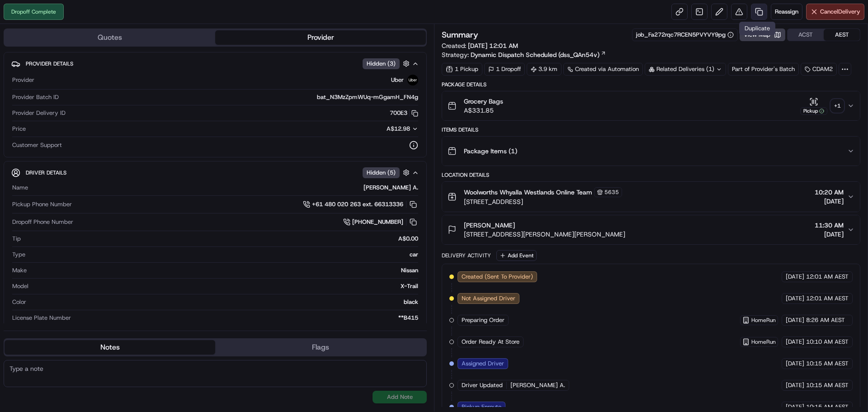 The height and width of the screenshot is (412, 868). I want to click on button: +61 480 020 263 ext. 66313336, so click(360, 204).